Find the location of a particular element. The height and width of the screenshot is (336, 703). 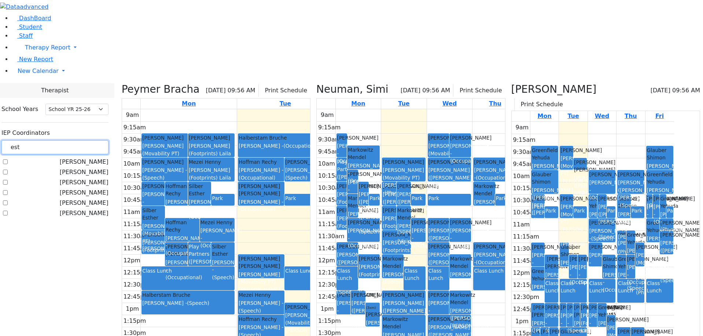

a: September 4, 2025 is located at coordinates (495, 104).